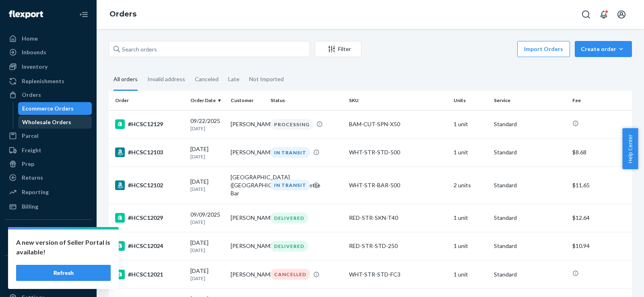  What do you see at coordinates (84, 15) in the screenshot?
I see `button: Close Navigation` at bounding box center [84, 15].